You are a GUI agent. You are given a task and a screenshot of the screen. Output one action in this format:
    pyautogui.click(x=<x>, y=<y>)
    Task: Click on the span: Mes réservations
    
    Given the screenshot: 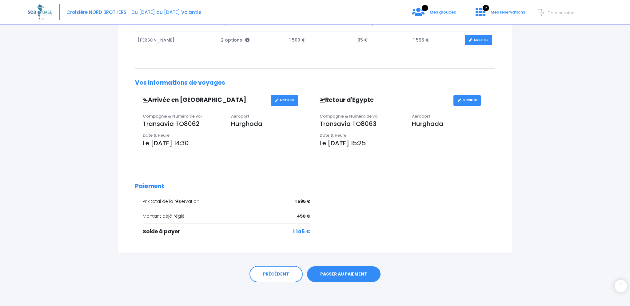 What is the action you would take?
    pyautogui.click(x=508, y=12)
    